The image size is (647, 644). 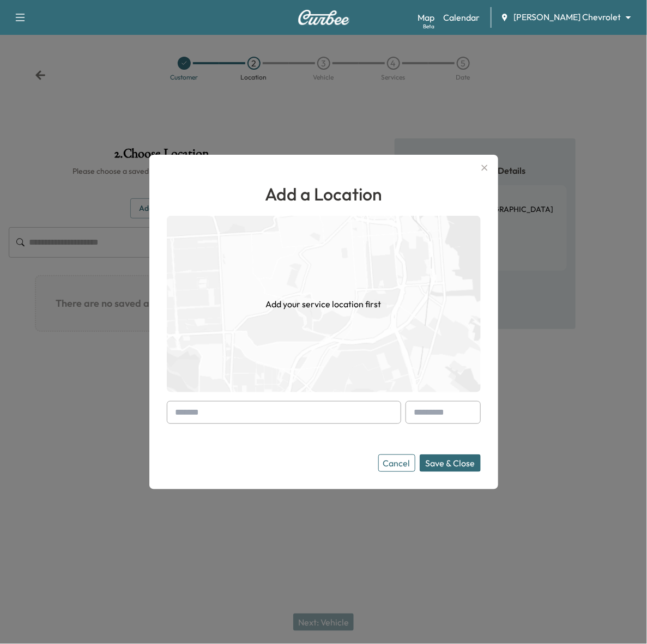 I want to click on a: Calendar, so click(x=461, y=17).